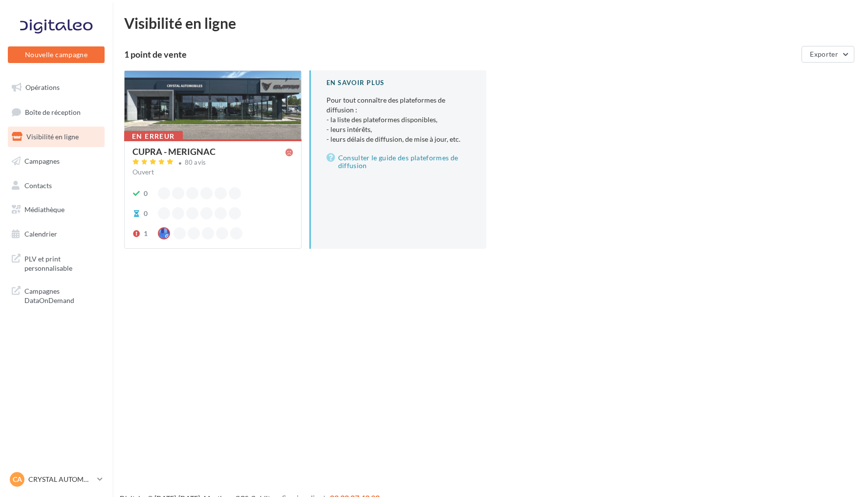 The width and height of the screenshot is (868, 497). What do you see at coordinates (56, 479) in the screenshot?
I see `a: CA CRYSTAL AUTOMOBILES` at bounding box center [56, 479].